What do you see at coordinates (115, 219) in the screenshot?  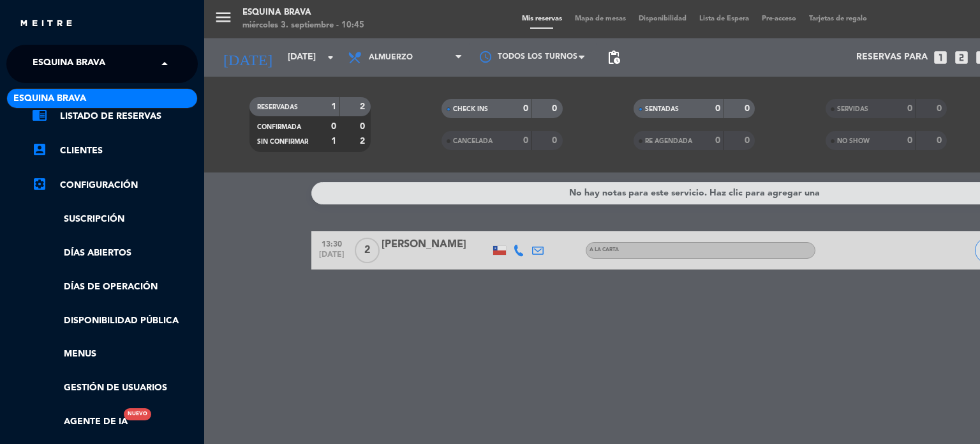 I see `a: Suscripción` at bounding box center [115, 219].